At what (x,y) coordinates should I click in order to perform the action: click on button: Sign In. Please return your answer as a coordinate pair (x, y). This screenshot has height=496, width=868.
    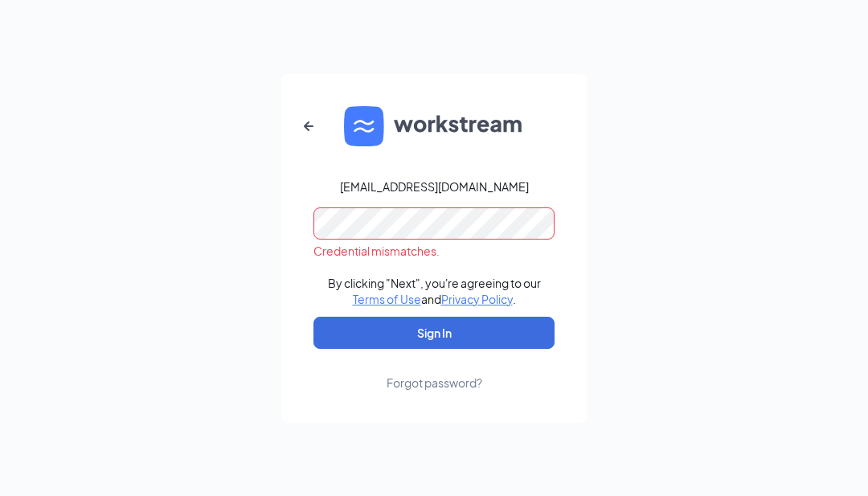
    Looking at the image, I should click on (434, 333).